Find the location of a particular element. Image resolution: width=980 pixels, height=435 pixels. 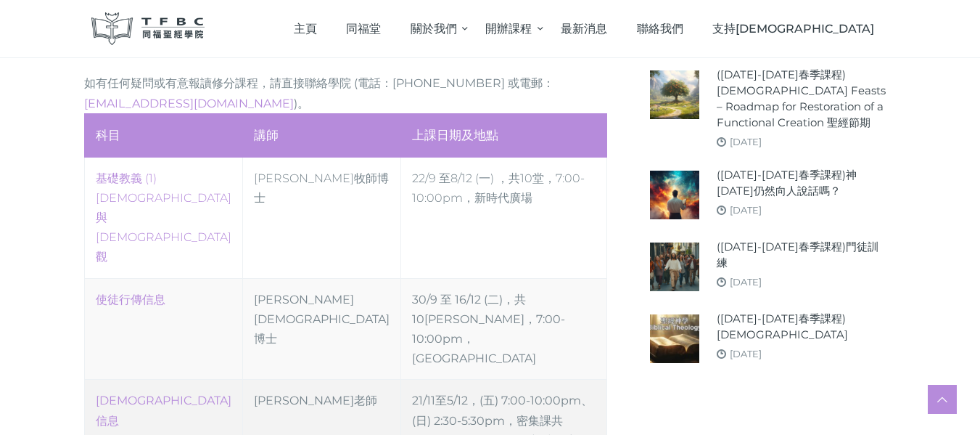

th: 上課日期及地點 is located at coordinates (503, 135).